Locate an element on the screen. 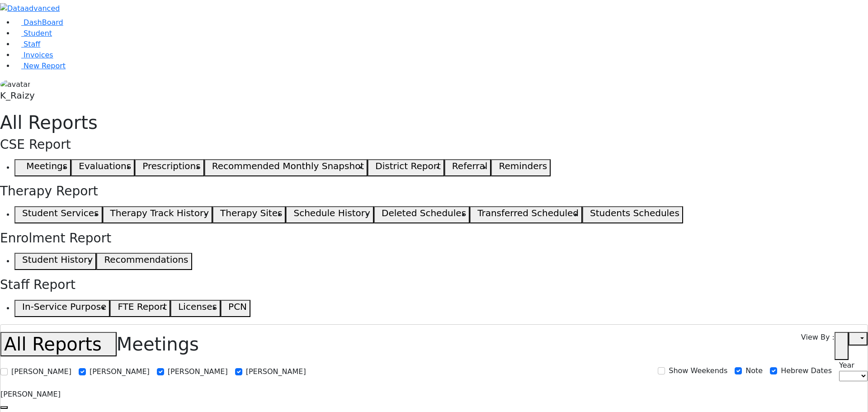 This screenshot has height=412, width=868. h5: Licenses is located at coordinates (198, 307).